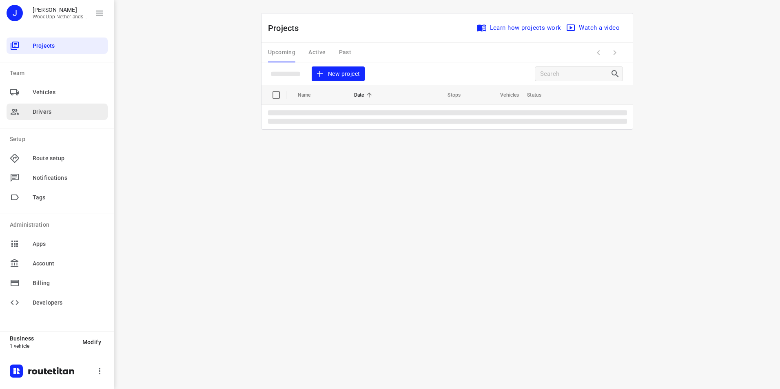  Describe the element at coordinates (69, 112) in the screenshot. I see `span: Drivers` at that location.